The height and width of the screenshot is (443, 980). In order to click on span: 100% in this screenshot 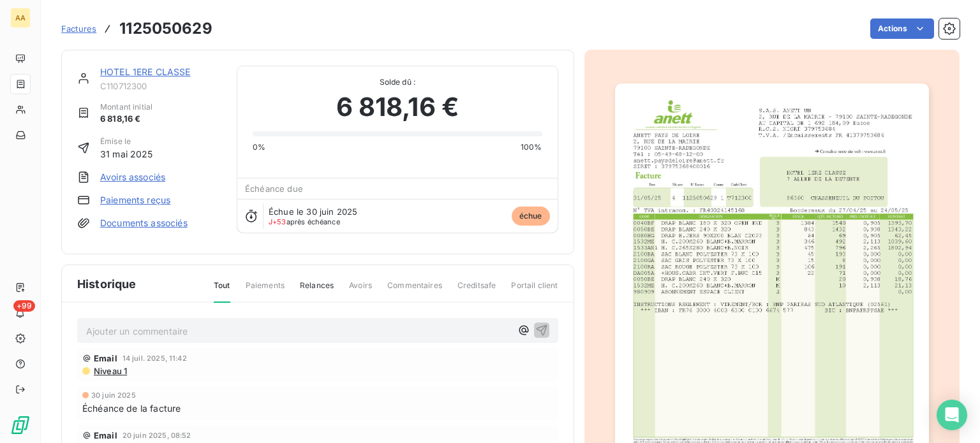, I will do `click(532, 147)`.